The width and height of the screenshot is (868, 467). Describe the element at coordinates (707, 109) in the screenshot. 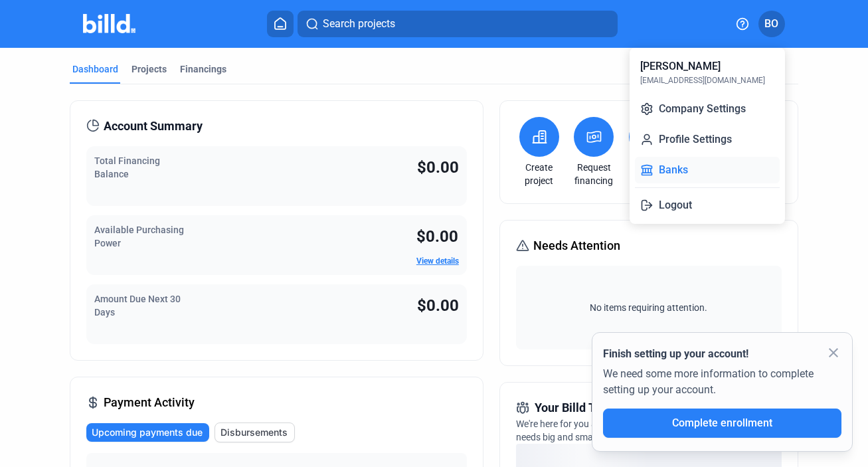

I see `button: Company Settings` at that location.